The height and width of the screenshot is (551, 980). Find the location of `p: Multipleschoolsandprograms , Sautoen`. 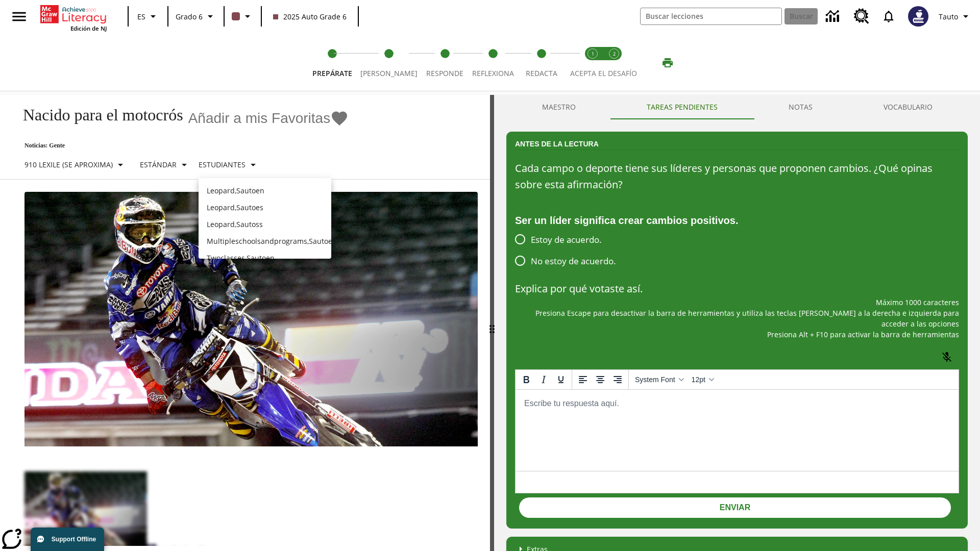

p: Multipleschoolsandprograms , Sautoen is located at coordinates (265, 241).